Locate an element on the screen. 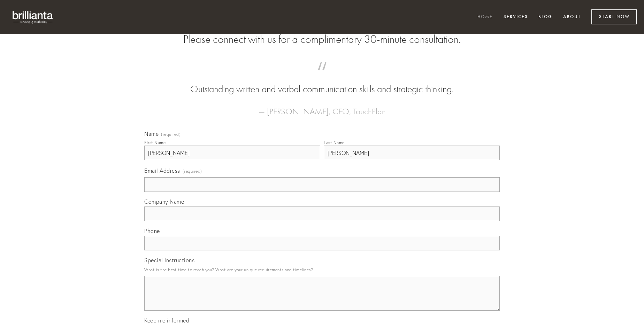 This screenshot has height=327, width=644. span: Company Name is located at coordinates (164, 202).